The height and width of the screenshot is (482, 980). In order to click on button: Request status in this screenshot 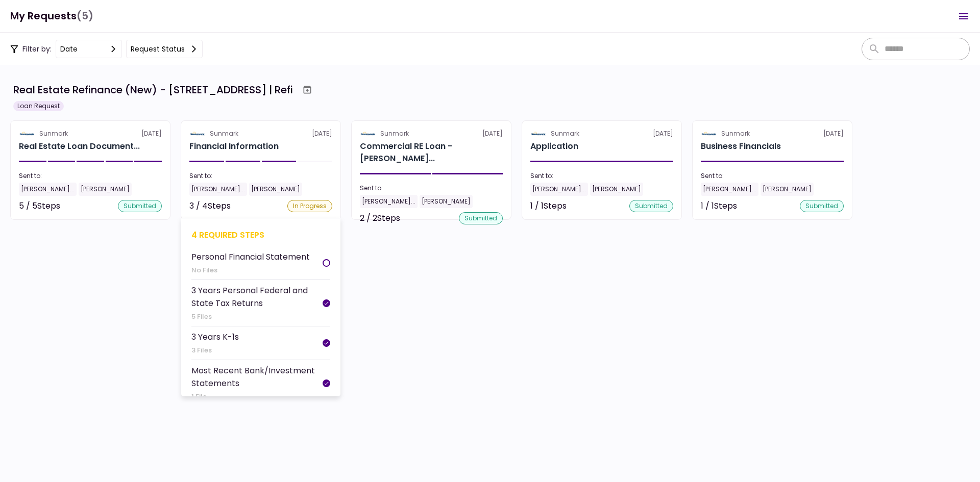, I will do `click(164, 49)`.